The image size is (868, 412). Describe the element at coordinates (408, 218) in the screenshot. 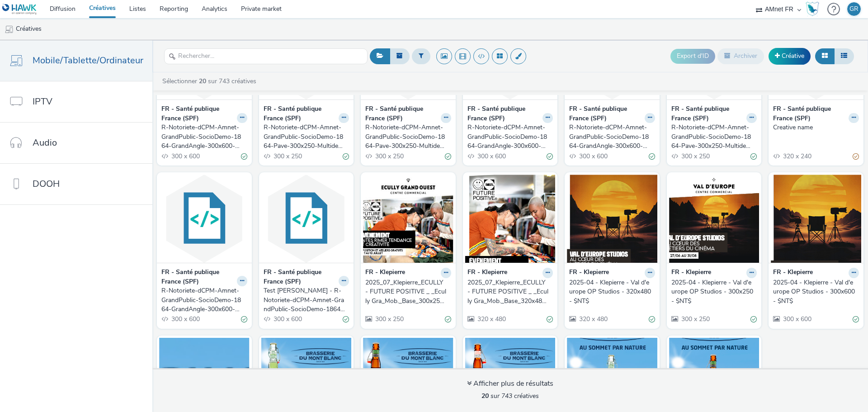

I see `img: 2025_07_Klepierre_ECULLY - FUTURE POSITIVE _ _Ecully Gra_Mob._Base_300x250_1 - $NT$ visual` at that location.